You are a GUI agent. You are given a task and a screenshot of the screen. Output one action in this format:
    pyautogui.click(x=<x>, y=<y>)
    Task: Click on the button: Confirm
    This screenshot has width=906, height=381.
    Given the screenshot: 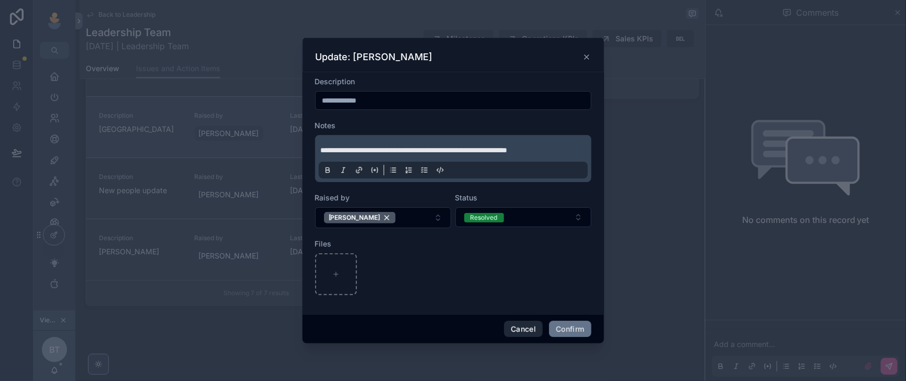 What is the action you would take?
    pyautogui.click(x=570, y=329)
    